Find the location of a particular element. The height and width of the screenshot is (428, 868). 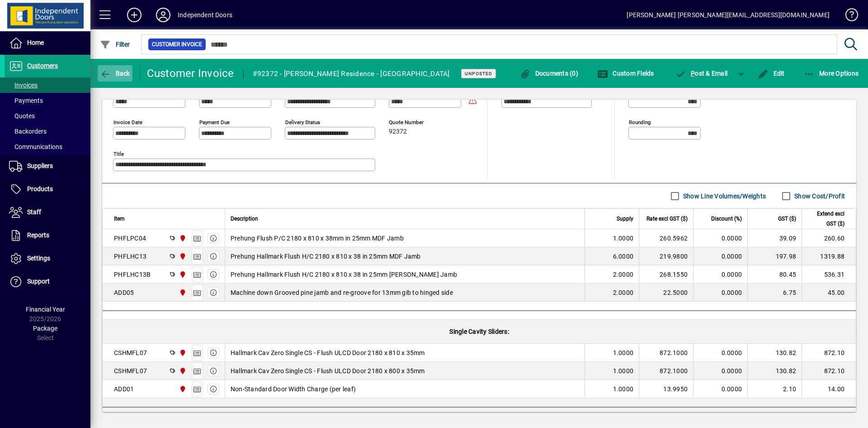

div: ADD01 is located at coordinates (124, 389).